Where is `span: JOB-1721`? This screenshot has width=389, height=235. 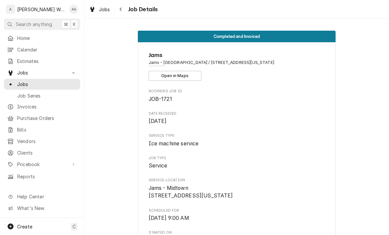
span: JOB-1721 is located at coordinates (160, 99).